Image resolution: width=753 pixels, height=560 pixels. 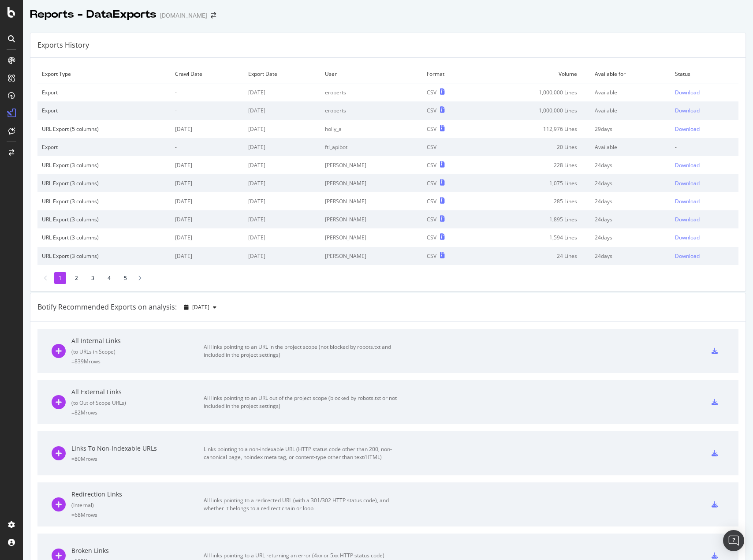 I want to click on td: Available for, so click(x=630, y=74).